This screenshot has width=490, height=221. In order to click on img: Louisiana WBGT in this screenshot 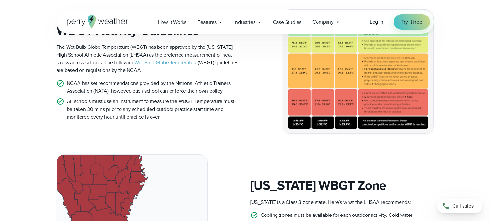, I will do `click(358, 71)`.